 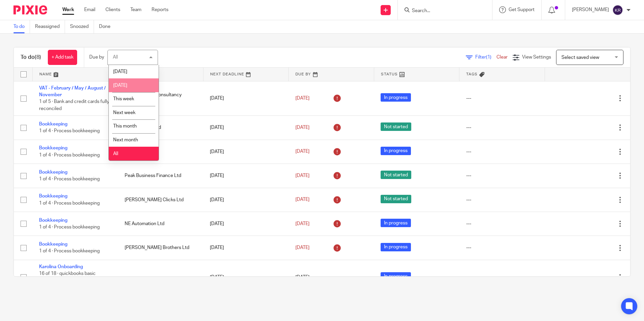 I want to click on a: Reassigned, so click(x=50, y=26).